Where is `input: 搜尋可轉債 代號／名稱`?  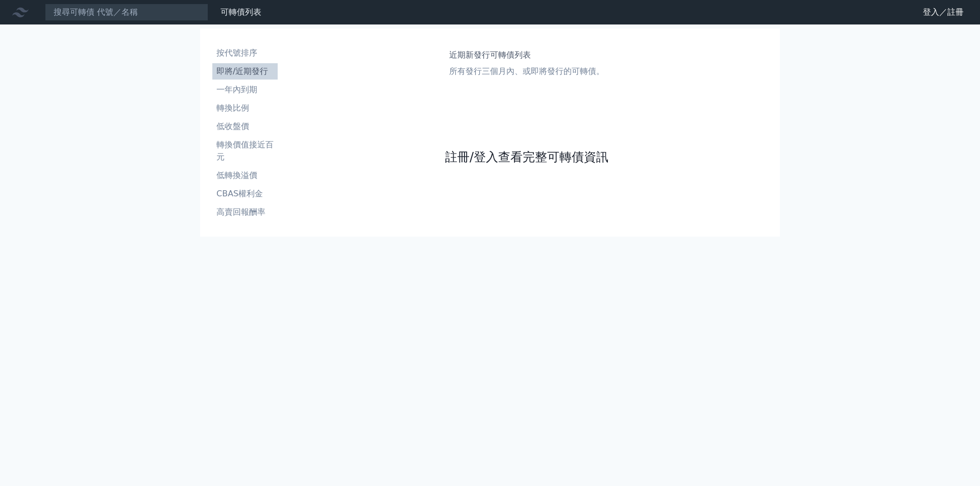 input: 搜尋可轉債 代號／名稱 is located at coordinates (126, 12).